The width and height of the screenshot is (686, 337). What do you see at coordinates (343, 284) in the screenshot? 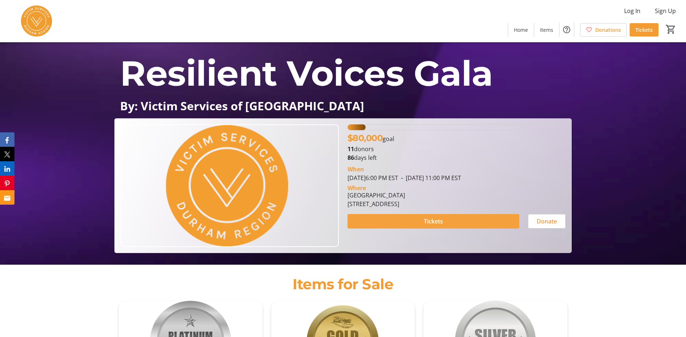
I see `div: Items for Sale` at bounding box center [343, 284].